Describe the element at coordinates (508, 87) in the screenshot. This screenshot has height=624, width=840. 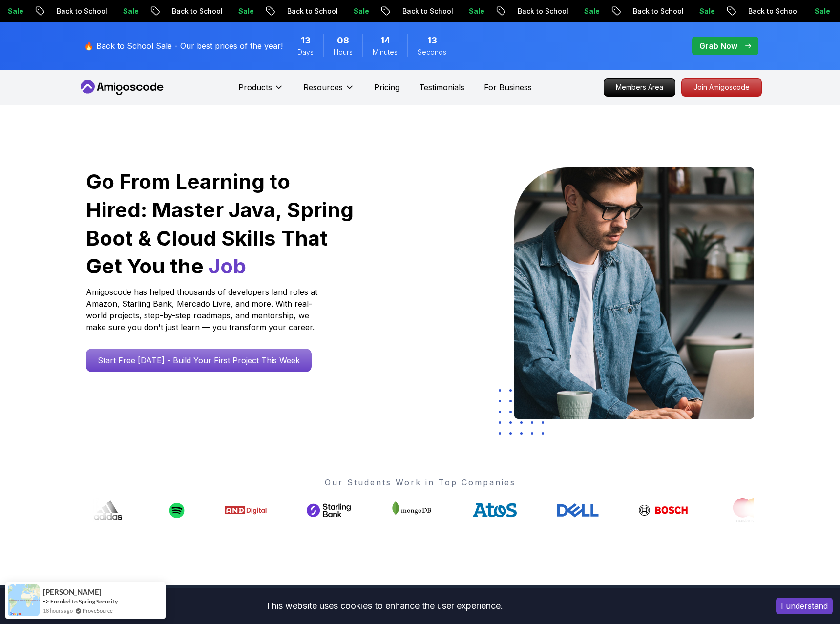
I see `p: For Business` at that location.